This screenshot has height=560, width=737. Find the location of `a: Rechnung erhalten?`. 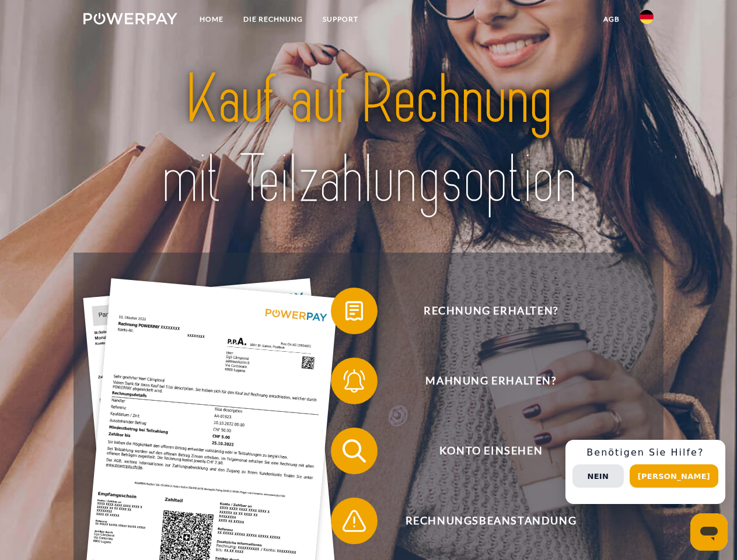

a: Rechnung erhalten? is located at coordinates (482, 312).